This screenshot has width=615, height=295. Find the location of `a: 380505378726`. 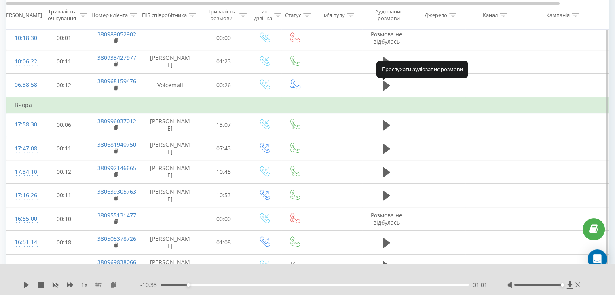

a: 380505378726 is located at coordinates (117, 239).